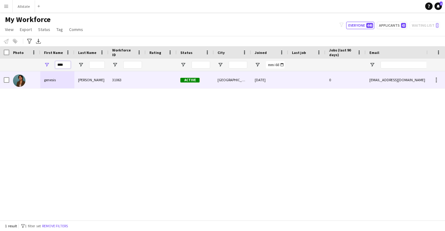 The height and width of the screenshot is (231, 445). What do you see at coordinates (9, 29) in the screenshot?
I see `a: View` at bounding box center [9, 29].